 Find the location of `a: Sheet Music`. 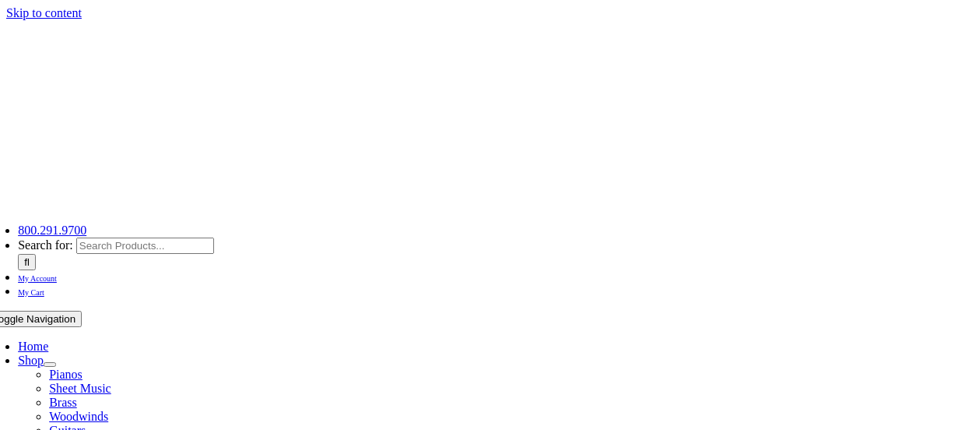

a: Sheet Music is located at coordinates (80, 388).